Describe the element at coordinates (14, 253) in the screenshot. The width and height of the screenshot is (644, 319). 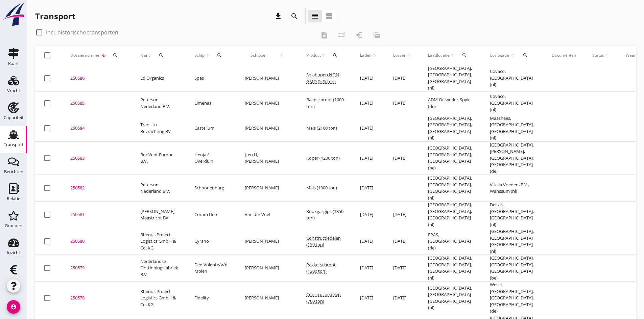
I see `div: Inzicht` at that location.